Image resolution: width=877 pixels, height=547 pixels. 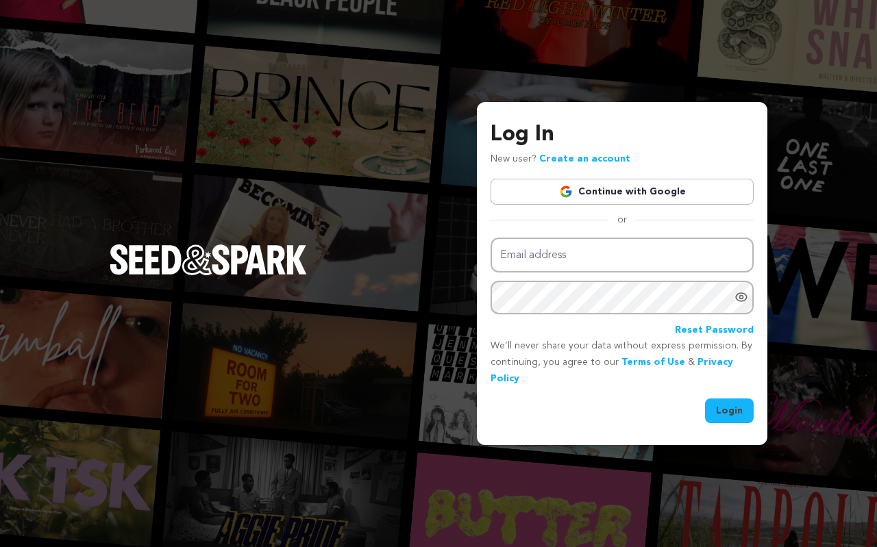 What do you see at coordinates (622, 135) in the screenshot?
I see `h3: Log In` at bounding box center [622, 135].